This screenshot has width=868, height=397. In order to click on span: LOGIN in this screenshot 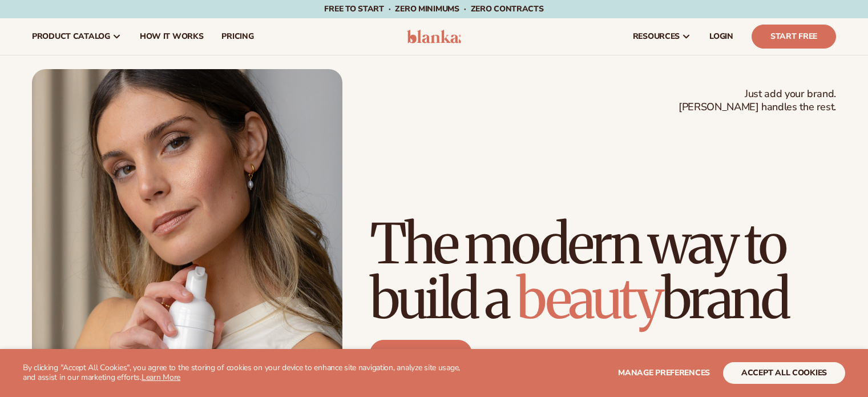, I will do `click(721, 37)`.